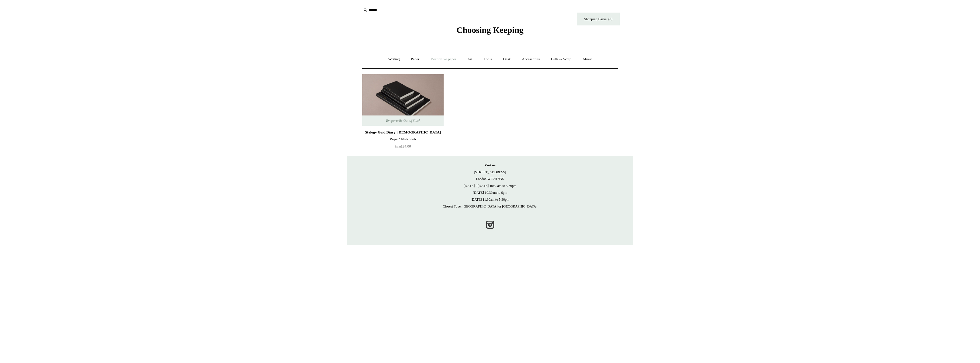  I want to click on span: £24.00, so click(403, 146).